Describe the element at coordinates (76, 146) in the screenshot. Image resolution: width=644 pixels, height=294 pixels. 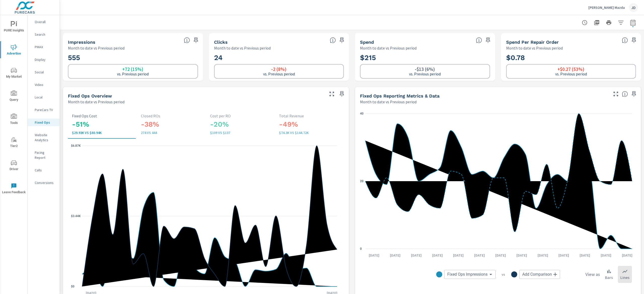
I see `text: $6.87K` at that location.